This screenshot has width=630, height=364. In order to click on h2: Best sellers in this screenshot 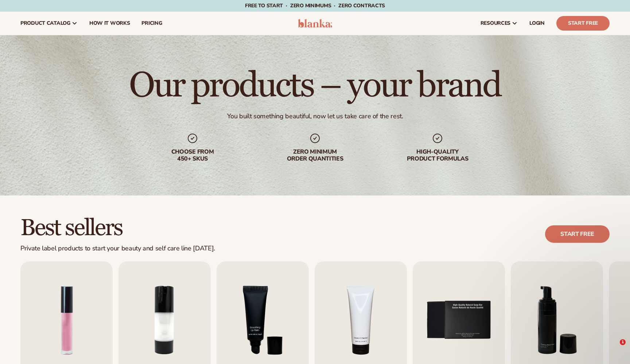, I will do `click(118, 228)`.